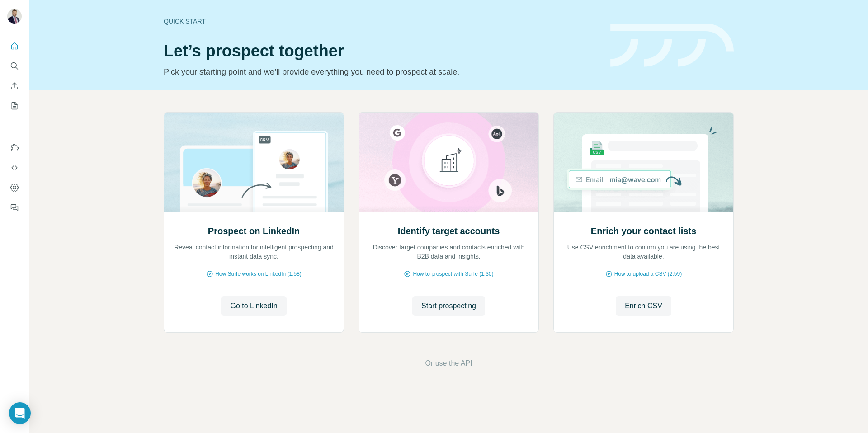 The image size is (868, 433). I want to click on h2: Identify target accounts, so click(449, 231).